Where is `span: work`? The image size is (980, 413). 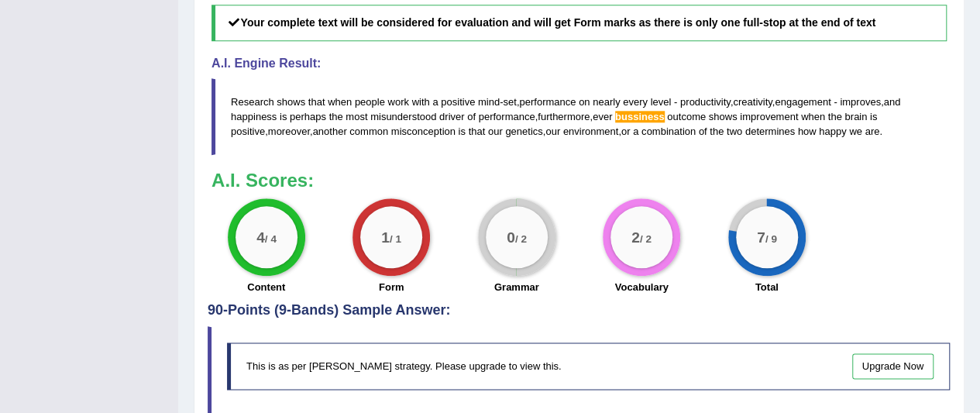
span: work is located at coordinates (398, 101).